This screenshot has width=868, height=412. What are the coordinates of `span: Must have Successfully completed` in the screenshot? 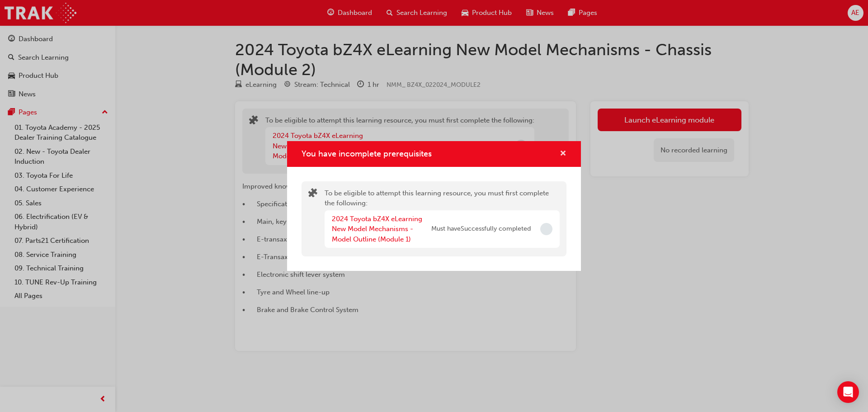 It's located at (481, 229).